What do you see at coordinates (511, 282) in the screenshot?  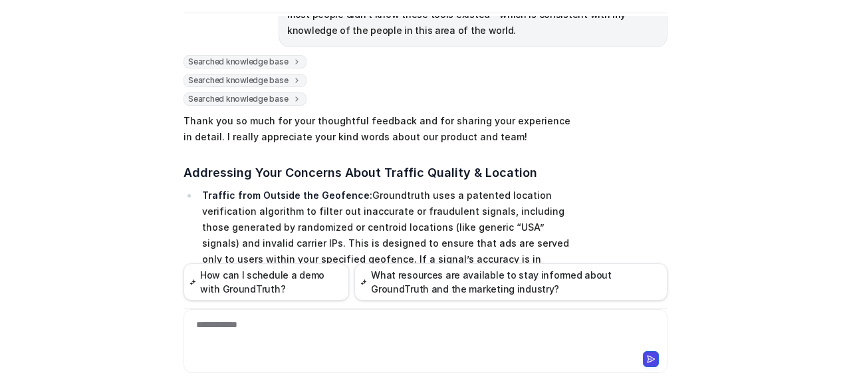 I see `button: What resources are available to stay informed about GroundTruth and the marketing industry?` at bounding box center [511, 282].